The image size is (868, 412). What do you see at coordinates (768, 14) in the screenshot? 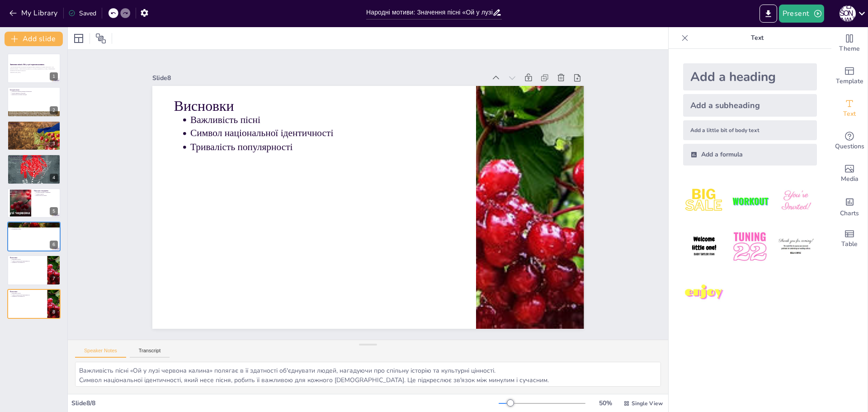
I see `button: Export to PowerPoint` at bounding box center [768, 14].